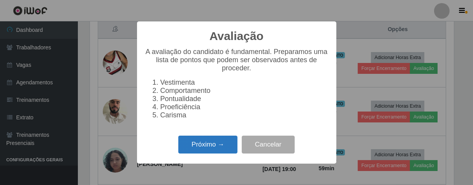  Describe the element at coordinates (245, 83) in the screenshot. I see `li: Vestimenta` at that location.